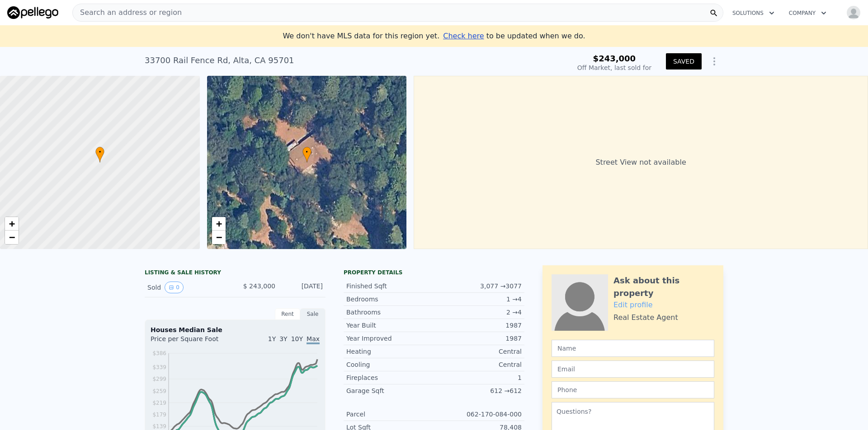  Describe the element at coordinates (187, 287) in the screenshot. I see `div: Sold` at that location.